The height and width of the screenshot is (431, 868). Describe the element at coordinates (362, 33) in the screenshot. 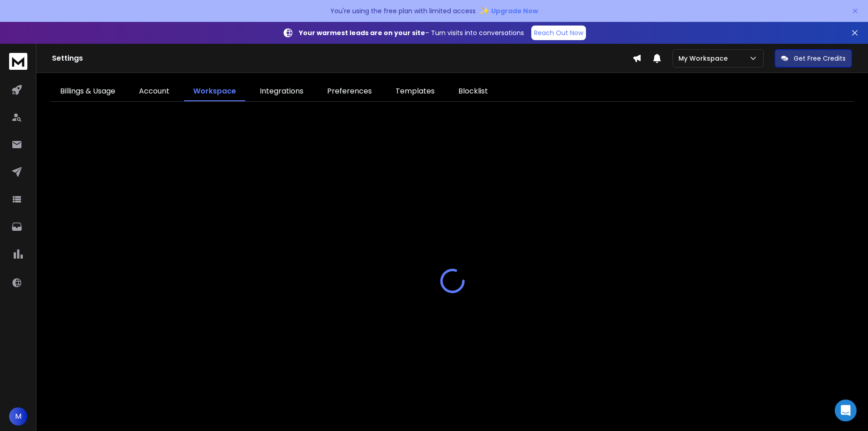

I see `strong: Your warmest leads are on your site` at that location.